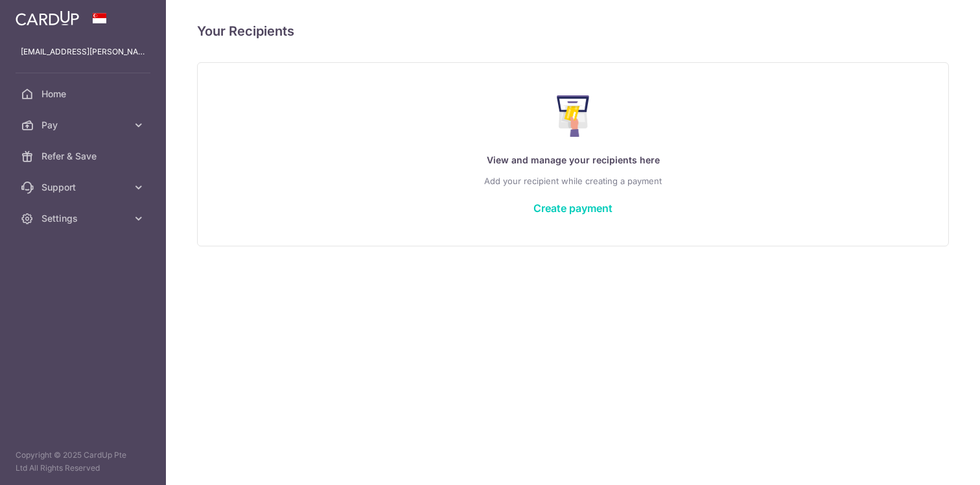  Describe the element at coordinates (84, 187) in the screenshot. I see `span: Support` at that location.